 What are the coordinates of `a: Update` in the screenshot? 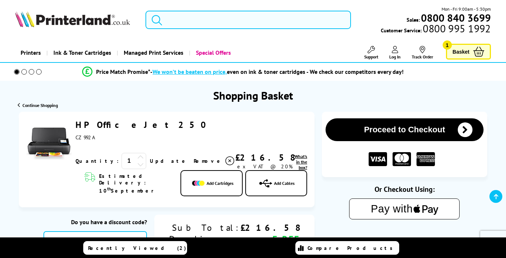 It's located at (169, 161).